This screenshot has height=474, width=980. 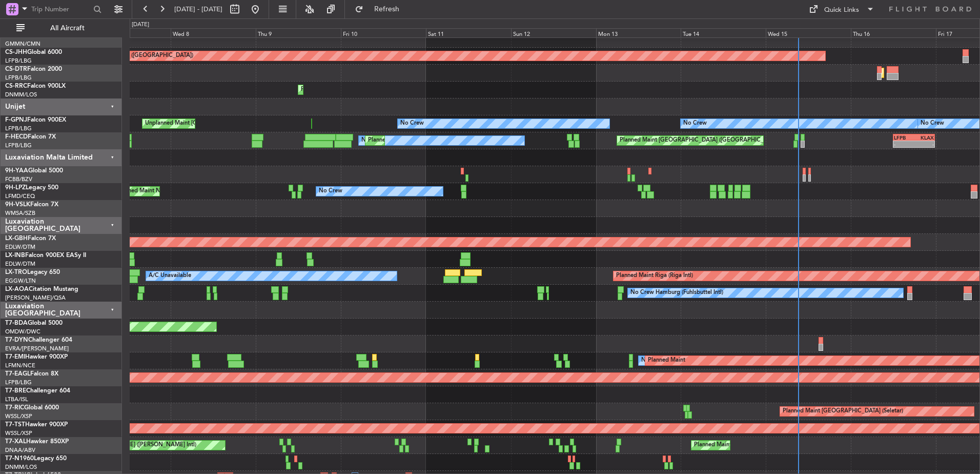 I want to click on span: T7-EAGL, so click(x=17, y=374).